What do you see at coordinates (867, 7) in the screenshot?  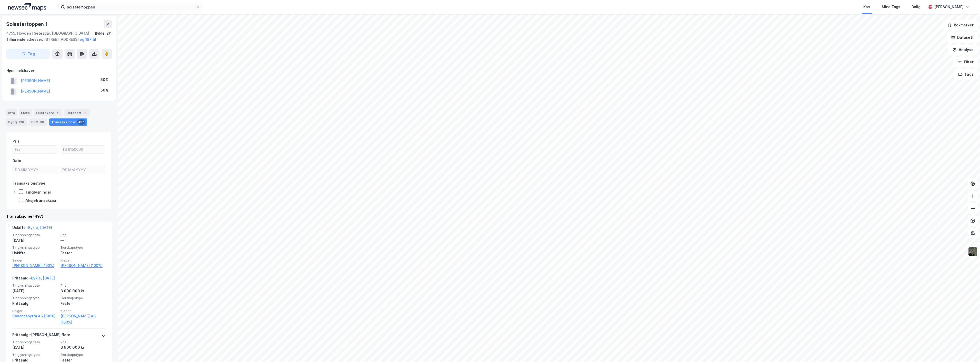 I see `div: Kart` at bounding box center [867, 7].